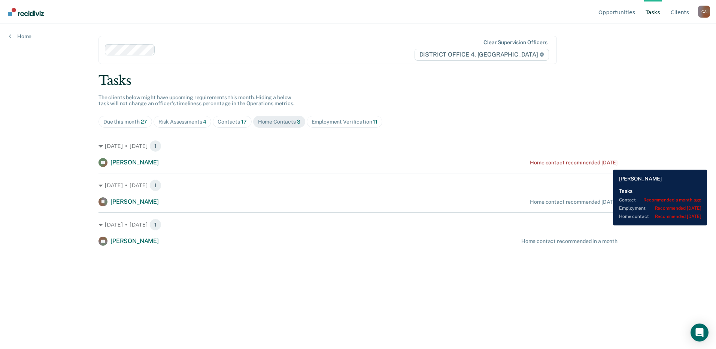  What do you see at coordinates (704, 12) in the screenshot?
I see `div: C A` at bounding box center [704, 12].